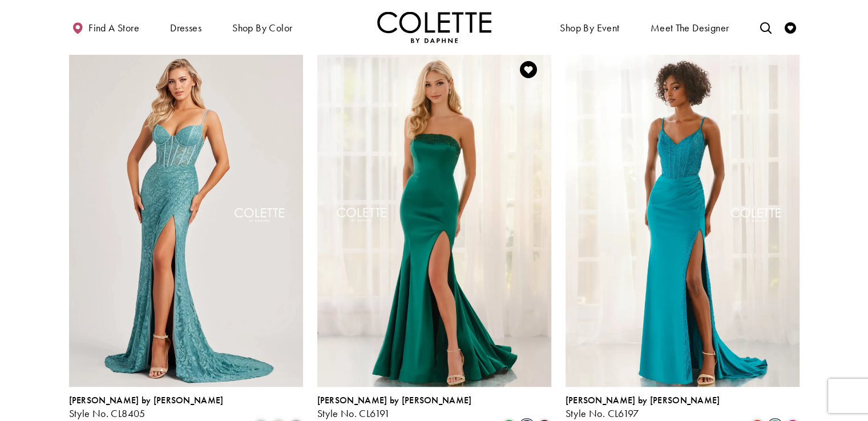  I want to click on a: Visit Colette by Daphne Style No. CL6191 Page, so click(434, 217).